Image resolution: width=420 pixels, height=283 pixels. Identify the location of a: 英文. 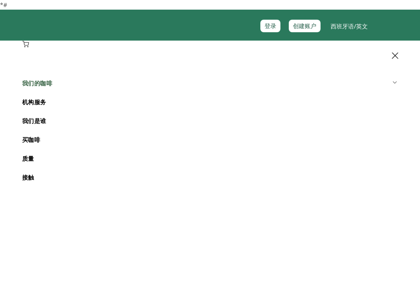
(362, 26).